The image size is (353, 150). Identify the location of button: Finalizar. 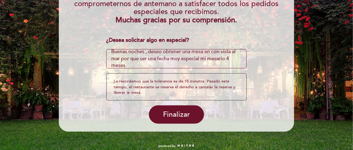
(176, 115).